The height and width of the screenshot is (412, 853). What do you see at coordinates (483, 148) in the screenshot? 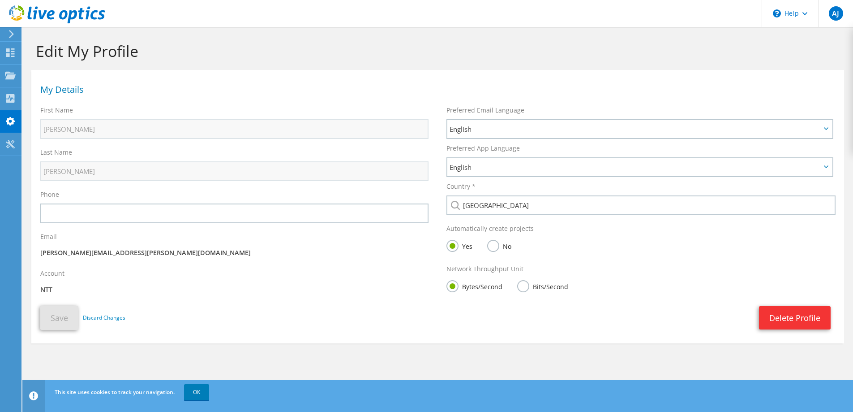
I see `label: Preferred App Language` at bounding box center [483, 148].